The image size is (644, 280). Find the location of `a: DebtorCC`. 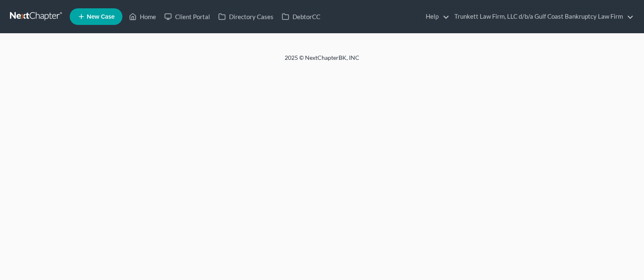

a: DebtorCC is located at coordinates (301, 17).